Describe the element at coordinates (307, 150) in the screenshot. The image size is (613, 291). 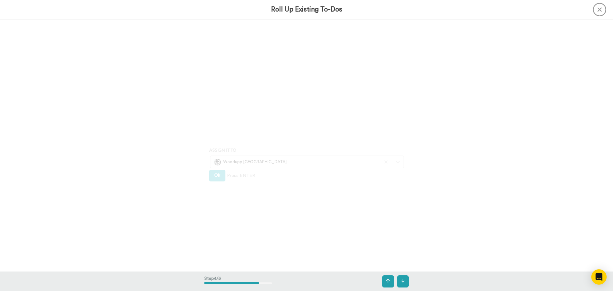
I see `h4: Assign It To` at that location.